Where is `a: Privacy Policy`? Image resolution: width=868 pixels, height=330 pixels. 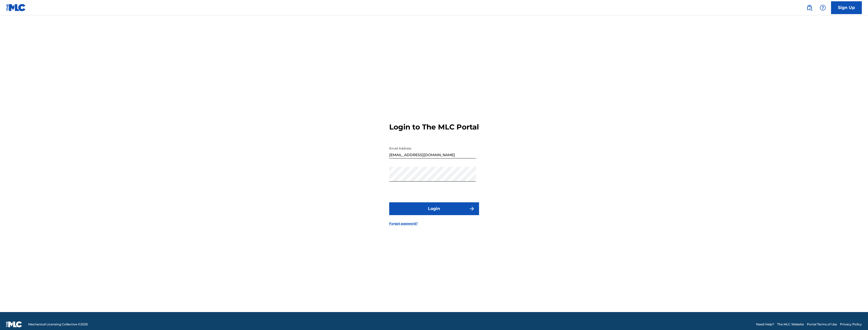 a: Privacy Policy is located at coordinates (851, 324).